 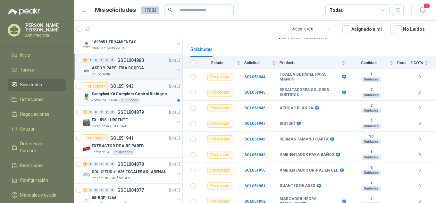 I want to click on button: 4, so click(x=423, y=10).